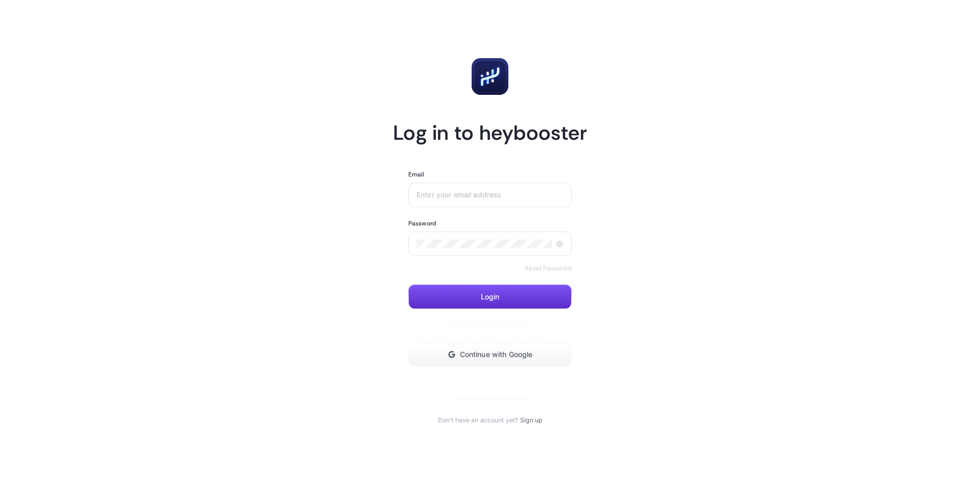 The width and height of the screenshot is (980, 482). What do you see at coordinates (490, 297) in the screenshot?
I see `button: Login` at bounding box center [490, 297].